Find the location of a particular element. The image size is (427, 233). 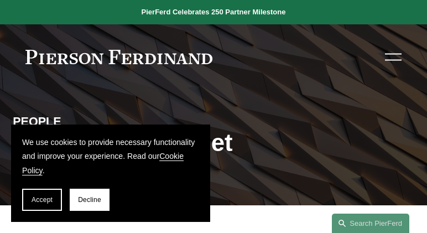

button: Accept is located at coordinates (42, 200).